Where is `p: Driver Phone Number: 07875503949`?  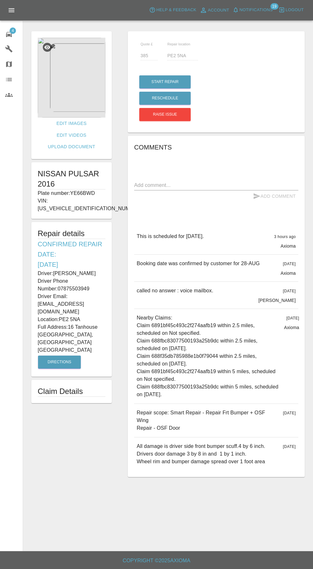
p: Driver Phone Number: 07875503949 is located at coordinates (72, 285).